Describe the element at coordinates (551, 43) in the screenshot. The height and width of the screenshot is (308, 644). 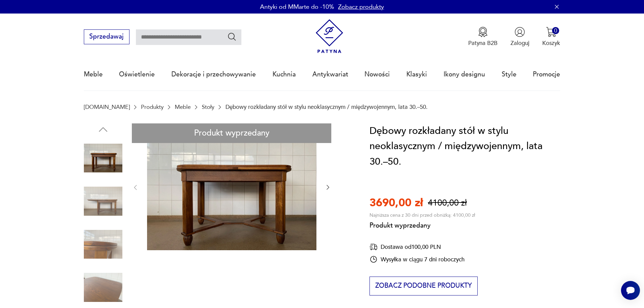
I see `p: Koszyk` at that location.